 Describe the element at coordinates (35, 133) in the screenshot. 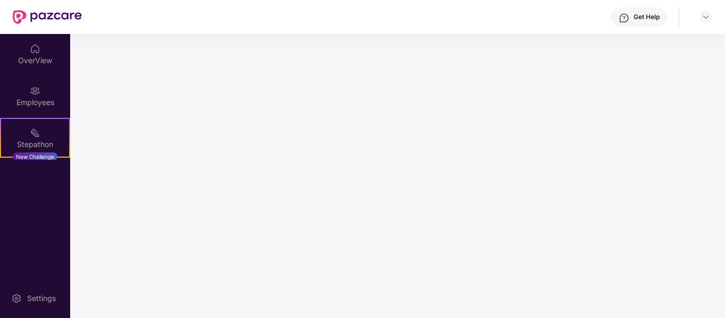

I see `img: svg+xml;base64,PHN2ZyB4bWxucz0iaHR0cDovL3d3dy53My5vcmcvMjAwMC9zdmciIHdpZHRoPSIyMSIgaGVpZ2h0PSIyMC...` at that location.